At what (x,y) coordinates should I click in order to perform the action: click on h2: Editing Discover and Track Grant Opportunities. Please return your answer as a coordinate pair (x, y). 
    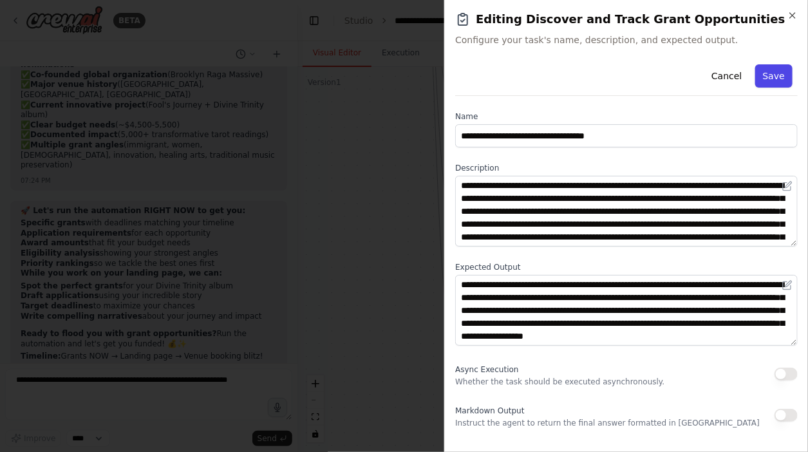
    Looking at the image, I should click on (627, 19).